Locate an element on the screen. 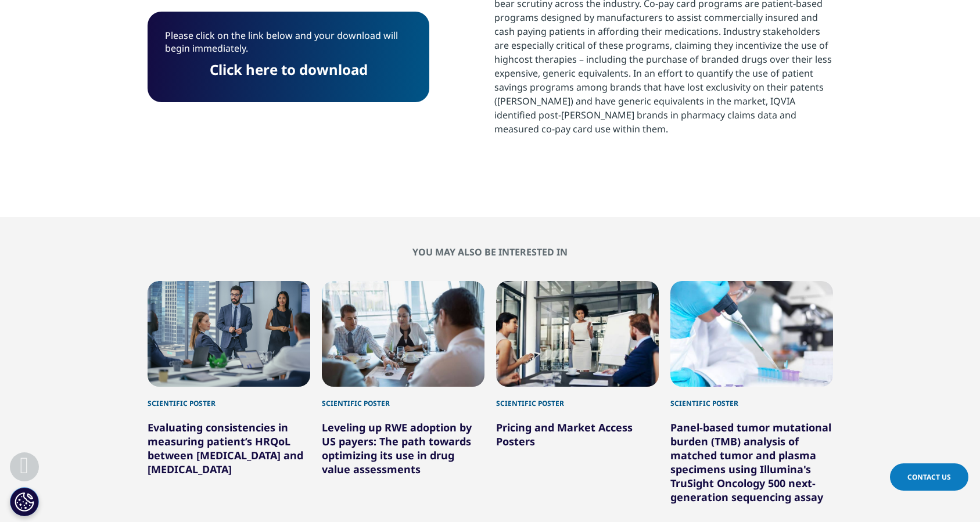  div: 4 / 6 is located at coordinates (752, 393).